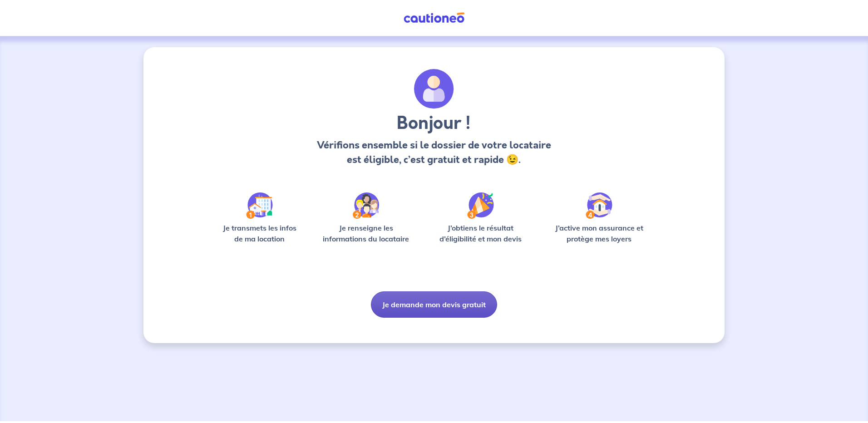 The height and width of the screenshot is (423, 868). What do you see at coordinates (434, 124) in the screenshot?
I see `h3: Bonjour !` at bounding box center [434, 124].